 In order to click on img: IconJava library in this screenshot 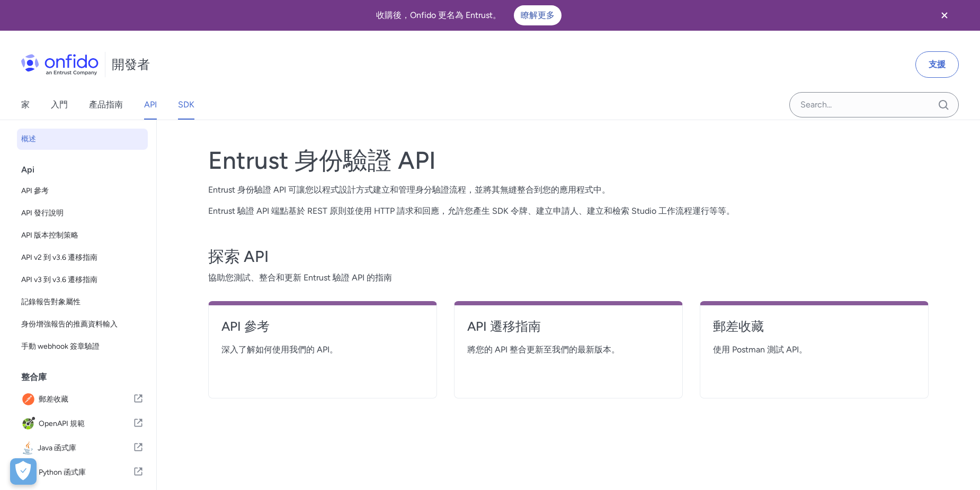, I will do `click(29, 448)`.